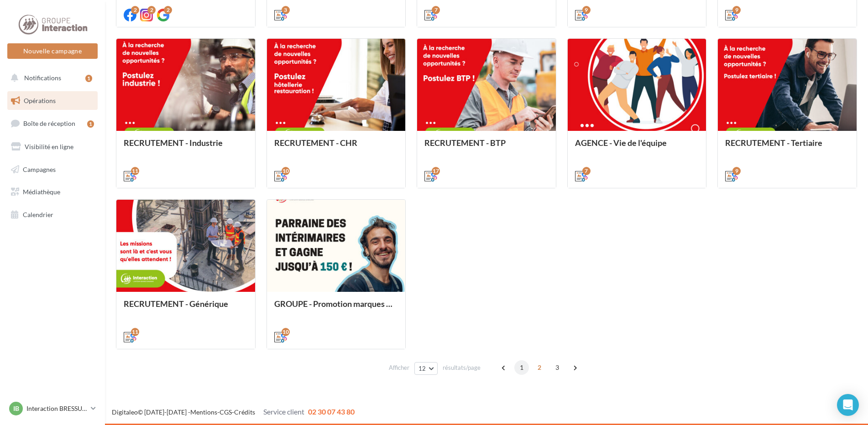  What do you see at coordinates (522, 367) in the screenshot?
I see `span: 1` at bounding box center [522, 367].